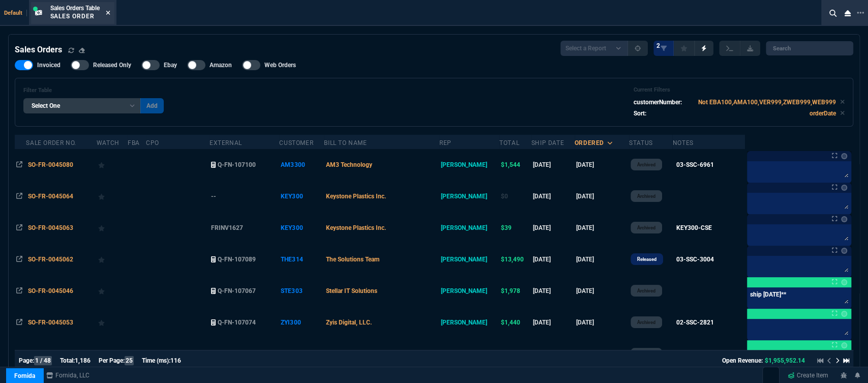 The width and height of the screenshot is (868, 383). What do you see at coordinates (51, 323) in the screenshot?
I see `span: SO-FR-0045053` at bounding box center [51, 323].